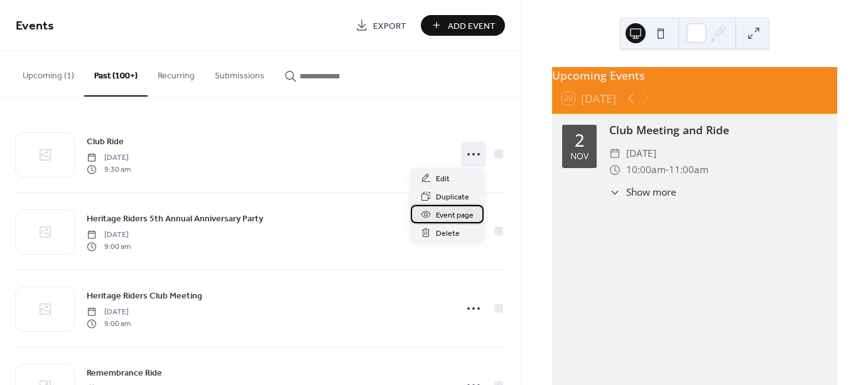 The height and width of the screenshot is (385, 868). What do you see at coordinates (643, 192) in the screenshot?
I see `button: ​Show more` at bounding box center [643, 192].